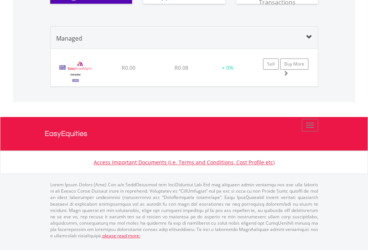 This screenshot has width=368, height=250. What do you see at coordinates (184, 133) in the screenshot?
I see `div: EasyEquities` at bounding box center [184, 133].